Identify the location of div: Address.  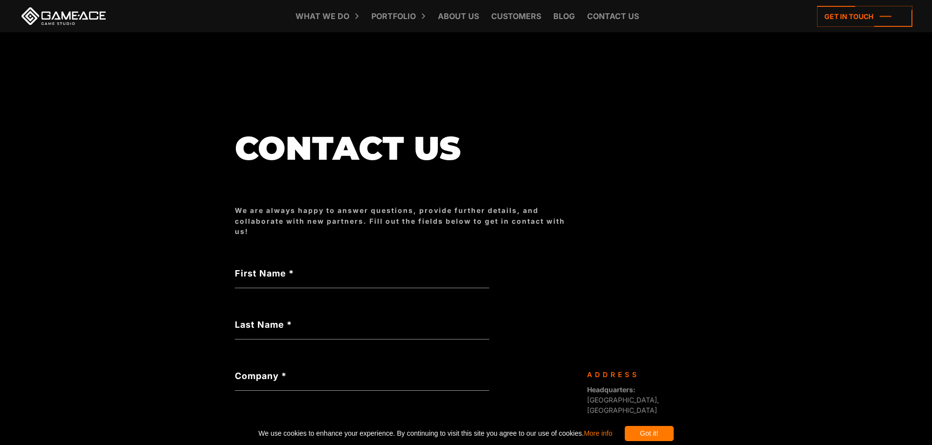
(638, 375).